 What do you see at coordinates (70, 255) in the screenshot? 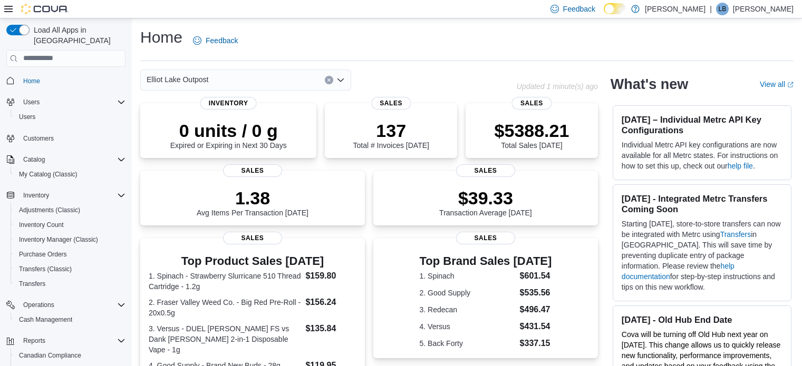
I see `button: Purchase Orders` at bounding box center [70, 255].